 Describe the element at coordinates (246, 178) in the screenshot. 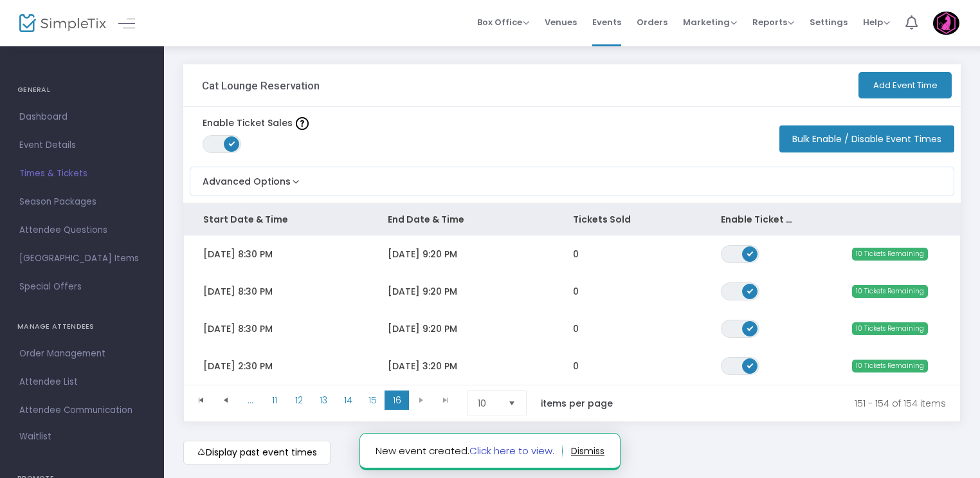

I see `button: Advanced Options` at that location.